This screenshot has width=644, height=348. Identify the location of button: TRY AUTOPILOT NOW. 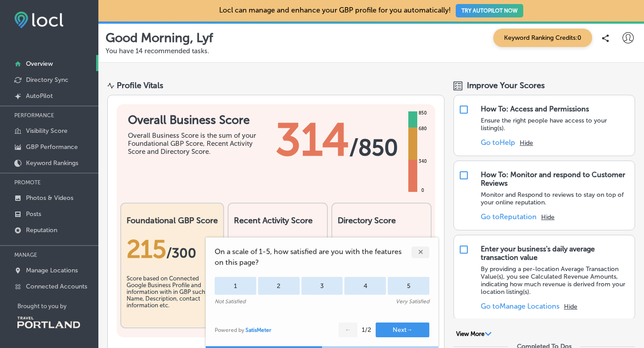
(489, 11).